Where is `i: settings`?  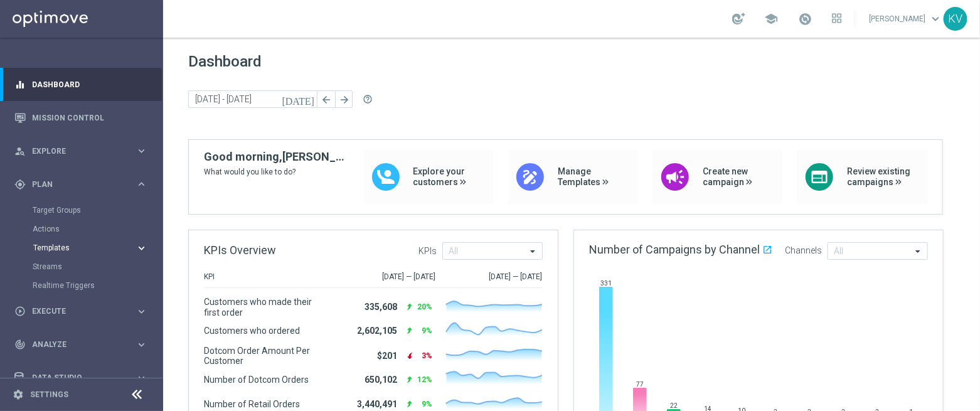 i: settings is located at coordinates (18, 394).